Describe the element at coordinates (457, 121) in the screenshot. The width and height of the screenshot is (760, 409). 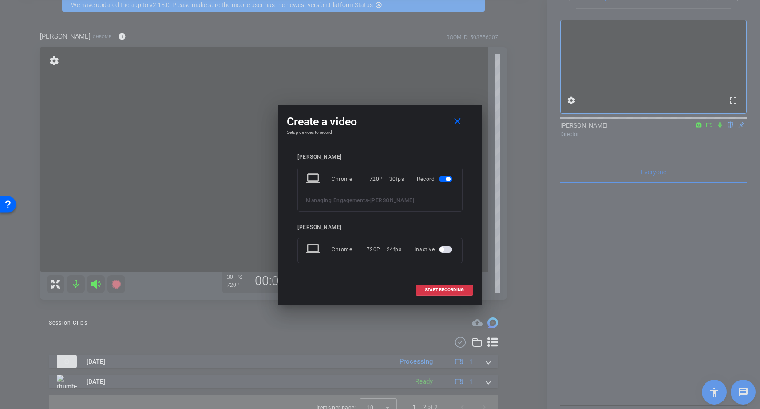
I see `mat-icon: close` at that location.